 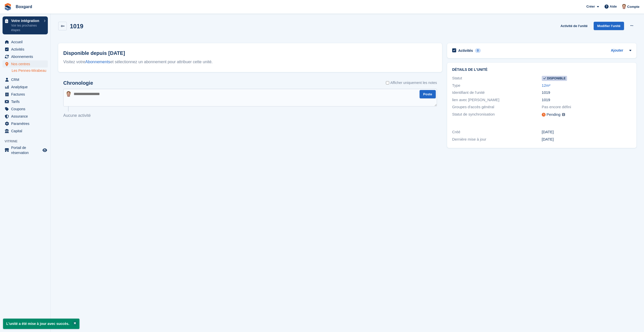 What do you see at coordinates (25, 25) in the screenshot?
I see `a: Votre intégration Voir les prochaines étapes` at bounding box center [25, 25].